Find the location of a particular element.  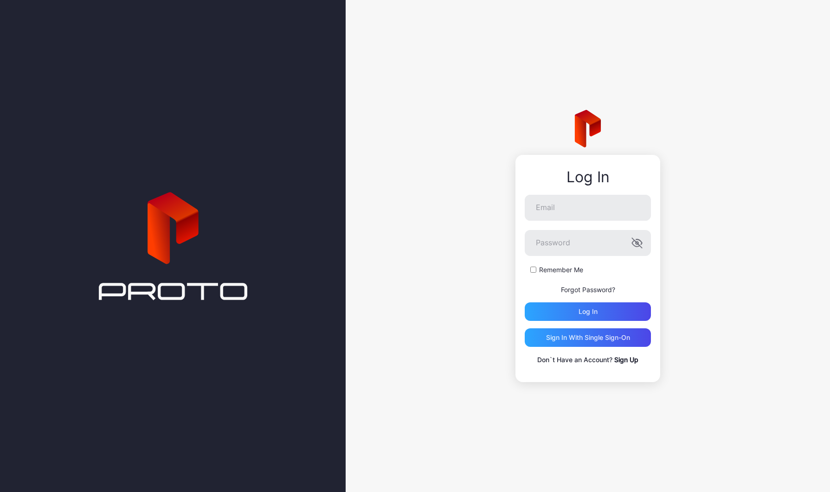

p: Don`t Have an Account? is located at coordinates (588, 360).